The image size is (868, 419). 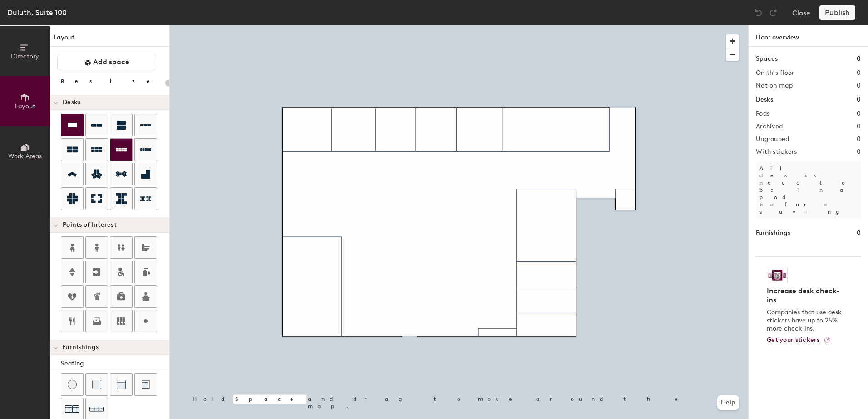 What do you see at coordinates (799, 340) in the screenshot?
I see `a: Get your stickers` at bounding box center [799, 340].